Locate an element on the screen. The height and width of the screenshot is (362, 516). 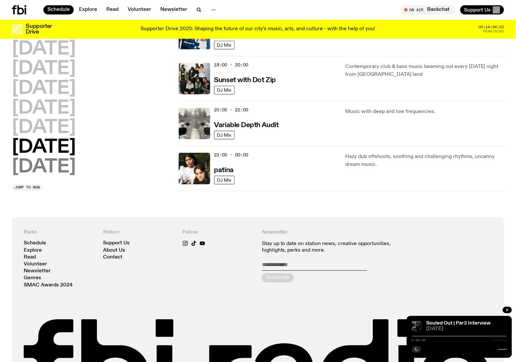
button: Support Us is located at coordinates (482, 10).